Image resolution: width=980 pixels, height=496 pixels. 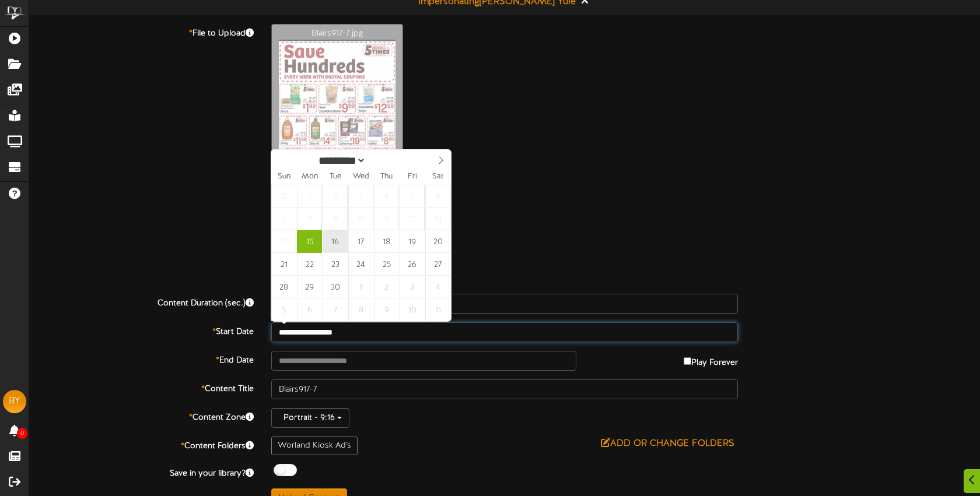 I want to click on span: September 21, 2025, so click(x=283, y=264).